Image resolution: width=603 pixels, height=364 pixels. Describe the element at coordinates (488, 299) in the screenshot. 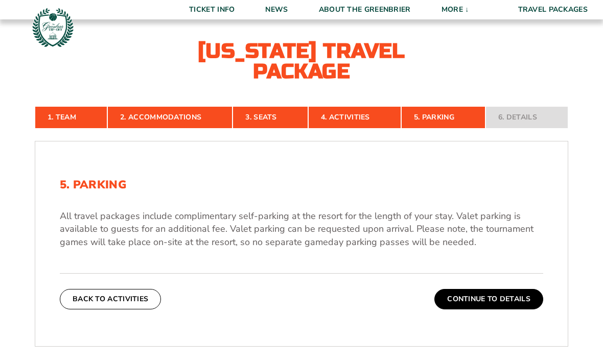

I see `button: Continue To Details` at that location.